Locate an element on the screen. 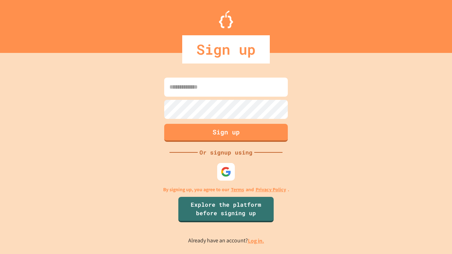 The image size is (452, 254). div: Or signup using is located at coordinates (226, 153).